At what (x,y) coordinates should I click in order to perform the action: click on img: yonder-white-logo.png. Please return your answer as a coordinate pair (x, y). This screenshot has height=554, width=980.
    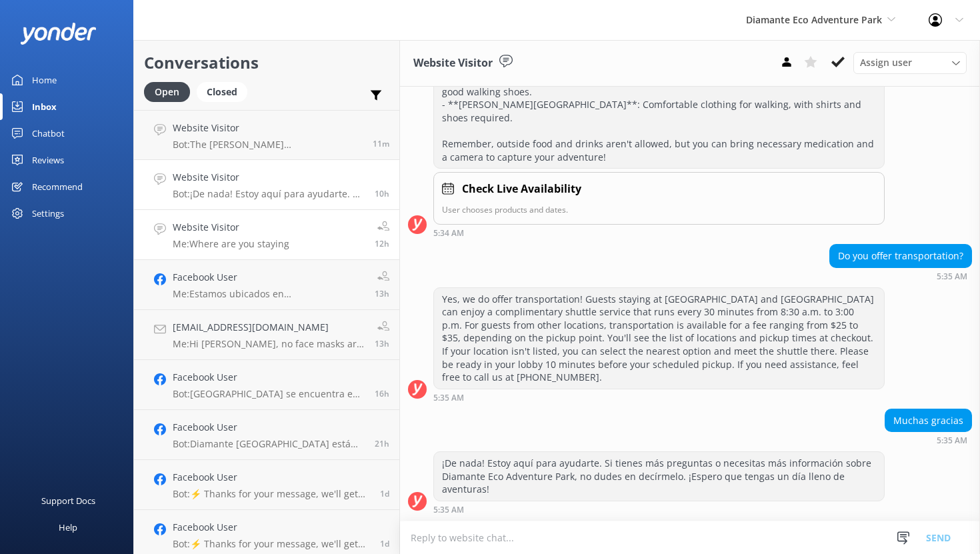
    Looking at the image, I should click on (58, 34).